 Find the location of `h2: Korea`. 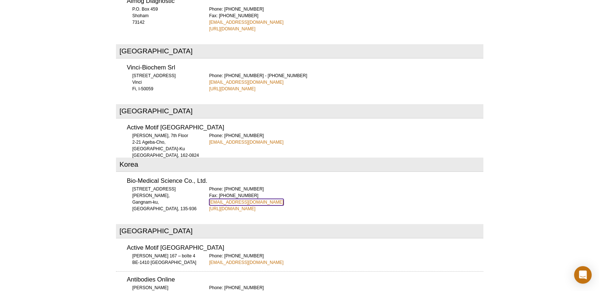

h2: Korea is located at coordinates (300, 165).